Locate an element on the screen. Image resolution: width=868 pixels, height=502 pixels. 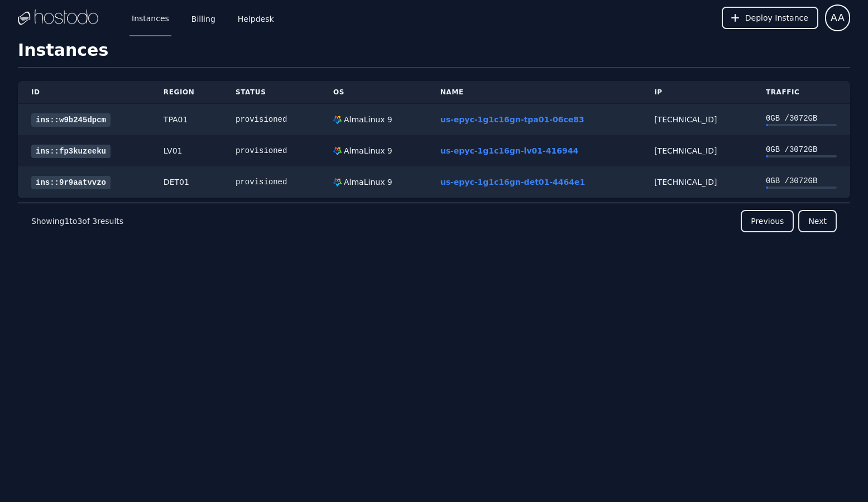
a: us-epyc-1g1c16gn-det01-4464e1 is located at coordinates (513, 182).